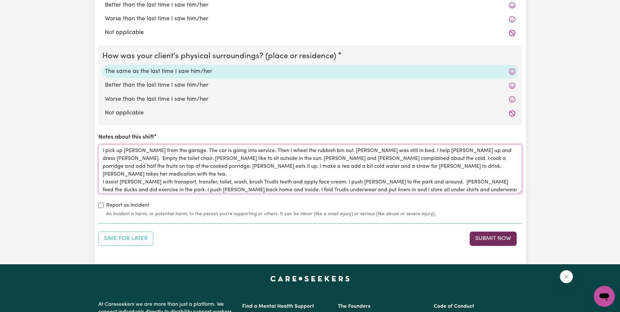 The image size is (620, 312). Describe the element at coordinates (128, 205) in the screenshot. I see `label: Report as Incident` at that location.